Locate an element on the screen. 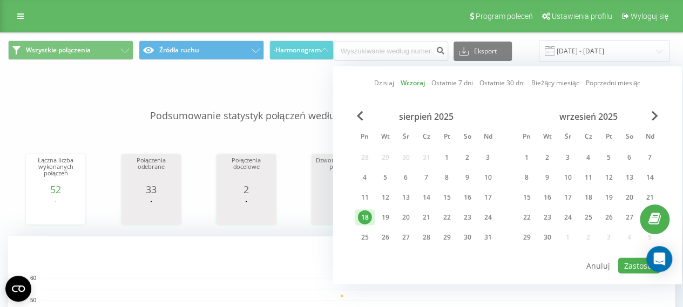  div: 29 is located at coordinates (447, 237).